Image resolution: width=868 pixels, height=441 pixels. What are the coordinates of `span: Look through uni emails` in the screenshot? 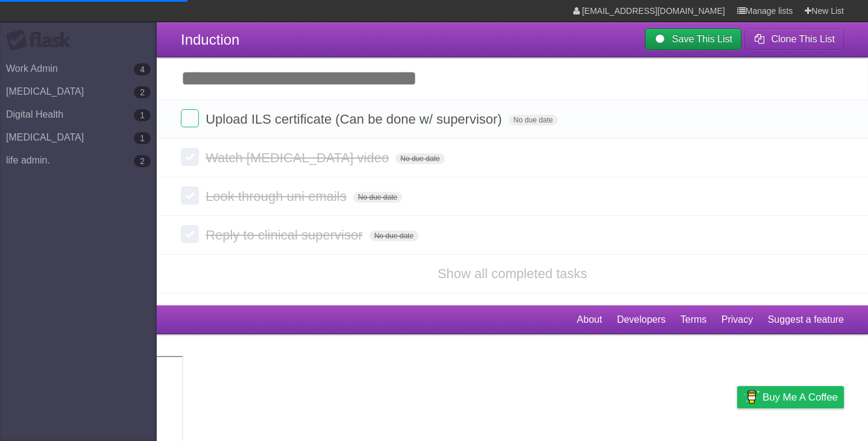 It's located at (277, 196).